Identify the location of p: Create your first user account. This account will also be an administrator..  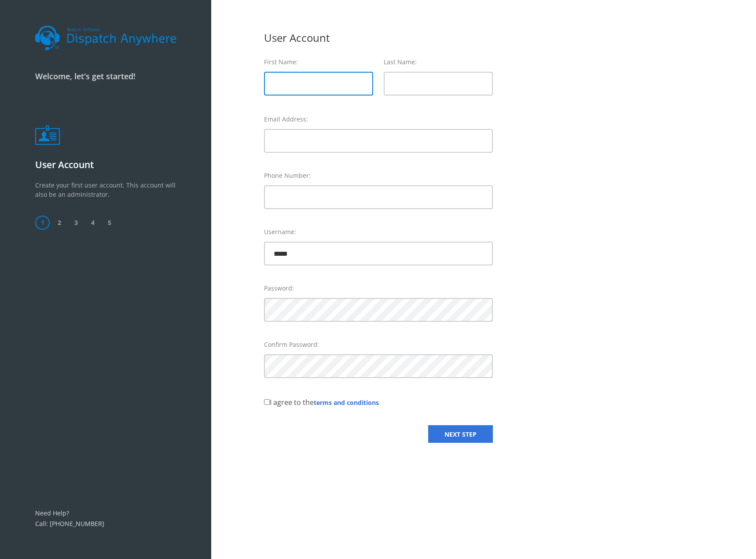
(106, 198).